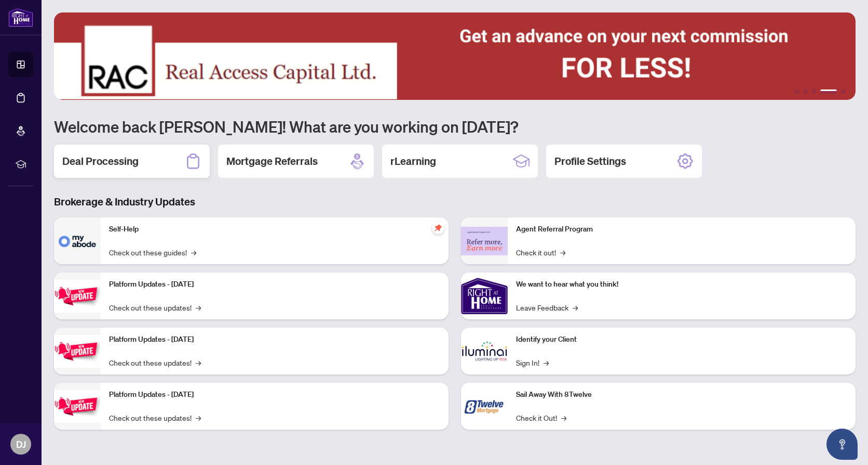 Image resolution: width=868 pixels, height=465 pixels. Describe the element at coordinates (484, 296) in the screenshot. I see `img: We want to hear what you think!` at that location.